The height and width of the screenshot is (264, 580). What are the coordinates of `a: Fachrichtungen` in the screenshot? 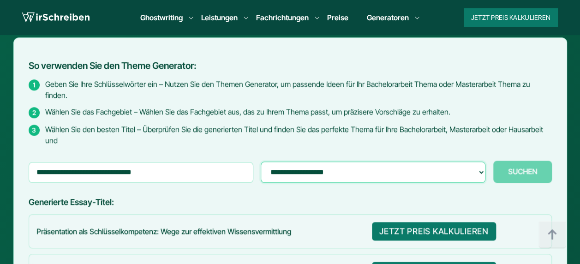 It's located at (282, 18).